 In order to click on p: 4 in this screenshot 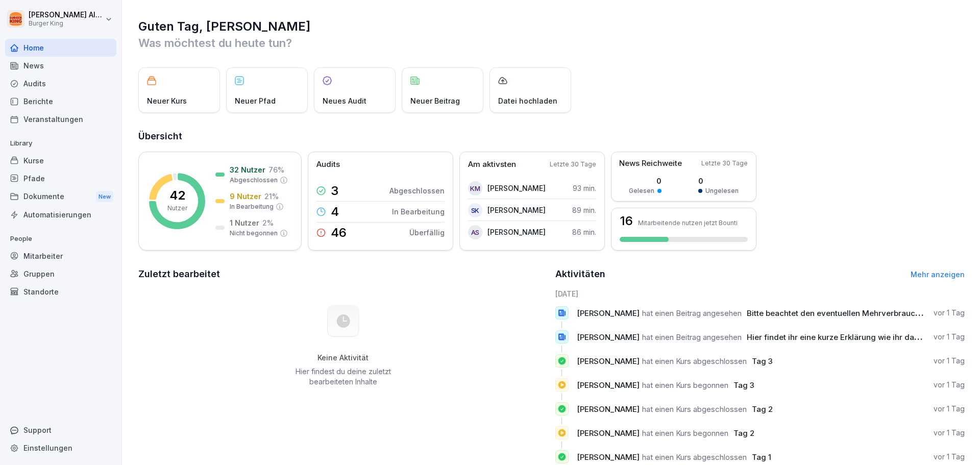, I will do `click(335, 212)`.